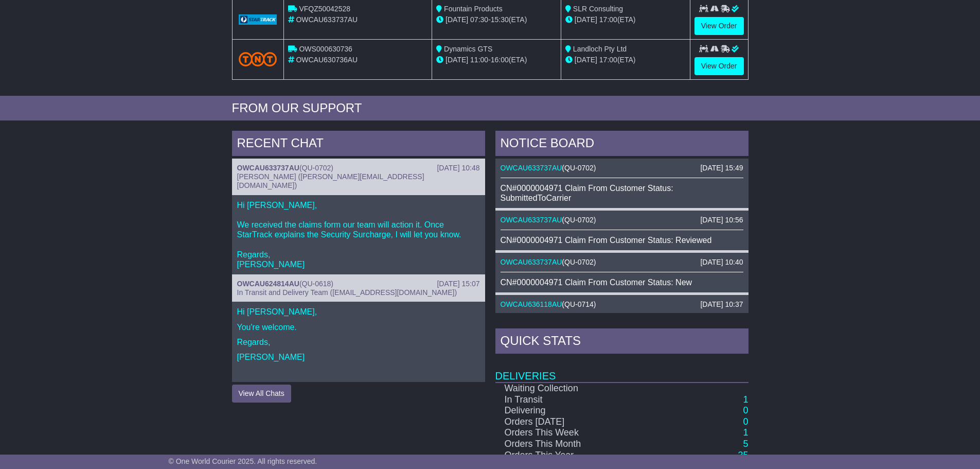  What do you see at coordinates (532, 304) in the screenshot?
I see `a: OWCAU636118AU` at bounding box center [532, 304].